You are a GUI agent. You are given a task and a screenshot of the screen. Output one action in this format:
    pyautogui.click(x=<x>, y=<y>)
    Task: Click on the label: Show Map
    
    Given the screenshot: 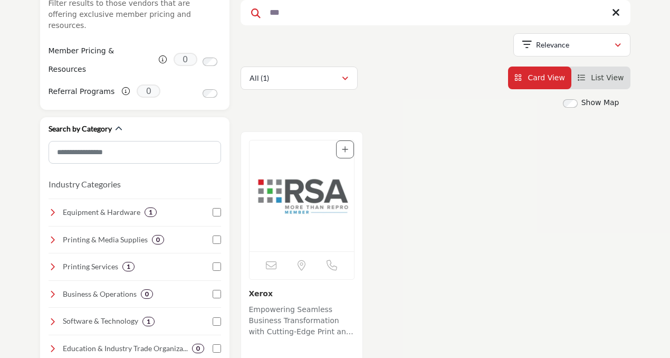 What is the action you would take?
    pyautogui.click(x=601, y=102)
    